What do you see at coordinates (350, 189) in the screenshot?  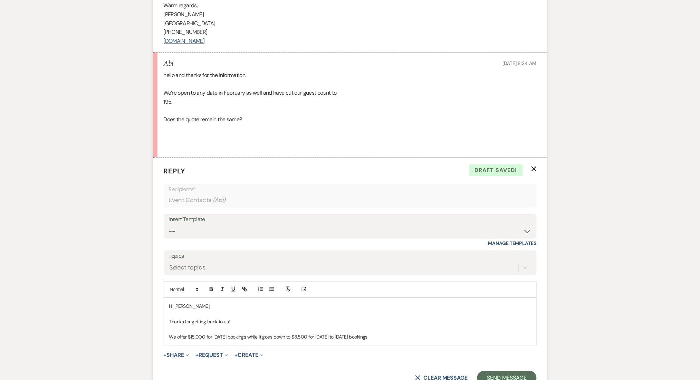 I see `p: Recipients*` at bounding box center [350, 189].